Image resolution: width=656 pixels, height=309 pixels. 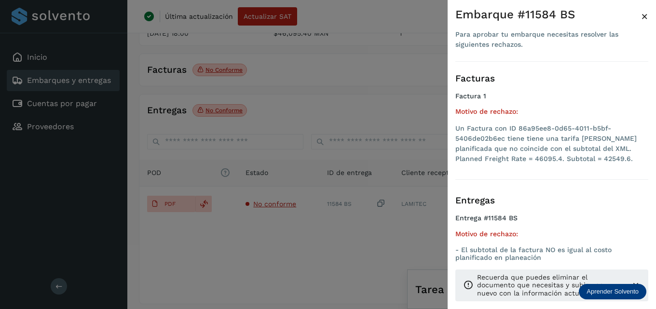 I want to click on p: - El subtotal de la factura NO es igual al costo planificado en planeación, so click(x=552, y=254).